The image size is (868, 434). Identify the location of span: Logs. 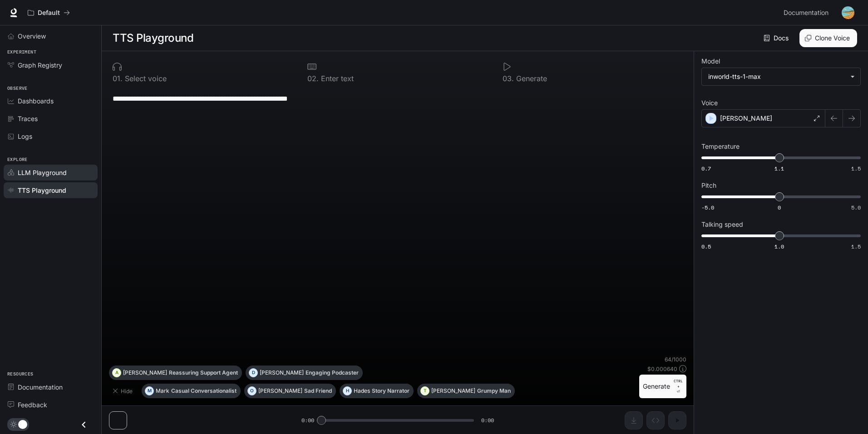
(25, 136).